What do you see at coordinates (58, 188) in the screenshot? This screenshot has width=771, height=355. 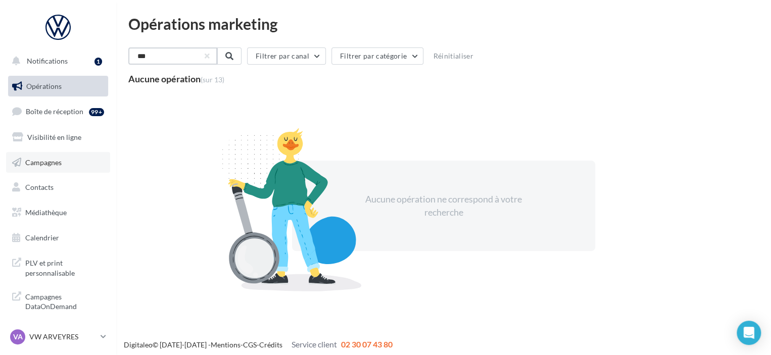 I see `a: Contacts` at bounding box center [58, 188].